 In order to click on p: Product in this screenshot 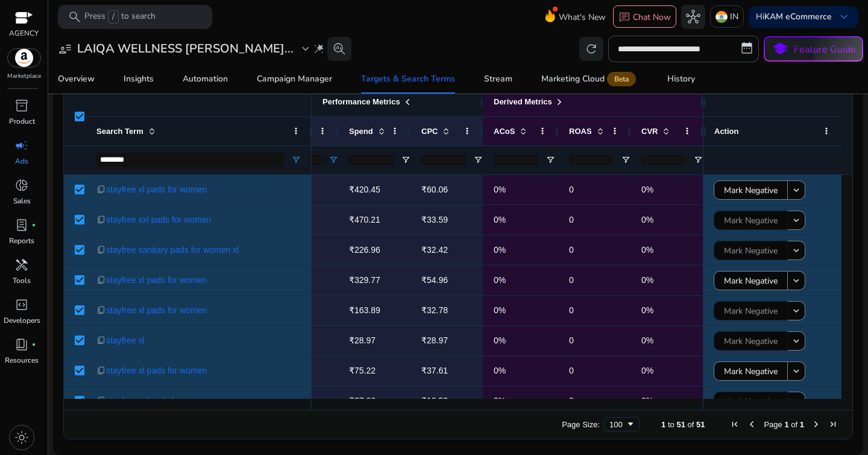, I will do `click(22, 121)`.